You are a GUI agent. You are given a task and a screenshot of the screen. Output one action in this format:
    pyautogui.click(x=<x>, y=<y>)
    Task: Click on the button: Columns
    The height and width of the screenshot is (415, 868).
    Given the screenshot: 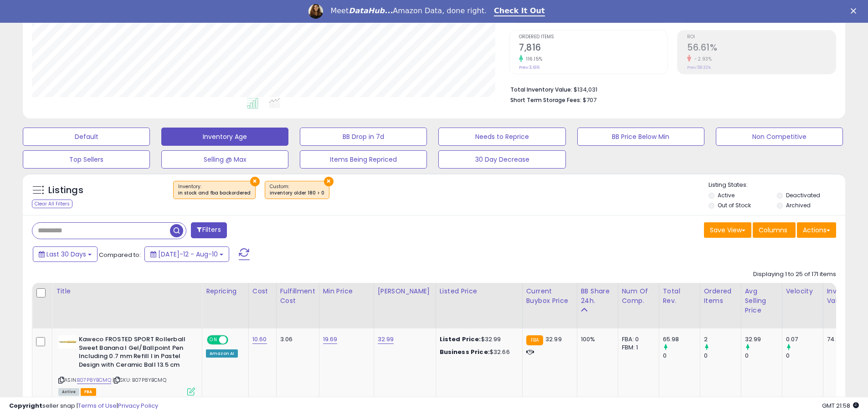 What is the action you would take?
    pyautogui.click(x=774, y=230)
    